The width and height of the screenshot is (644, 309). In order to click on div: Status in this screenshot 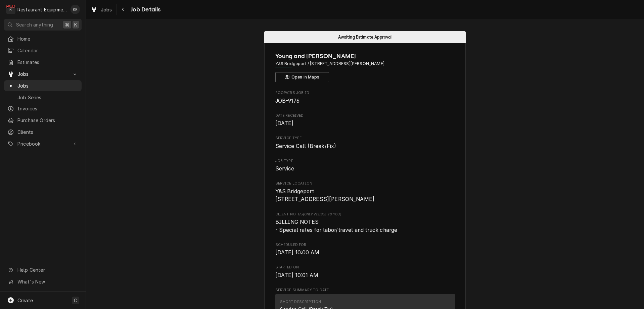, I will do `click(365, 37)`.